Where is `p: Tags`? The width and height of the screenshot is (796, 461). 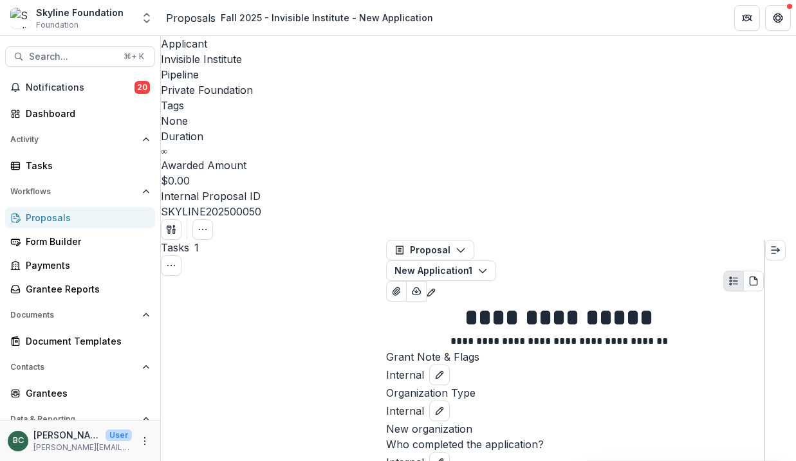 p: Tags is located at coordinates (478, 106).